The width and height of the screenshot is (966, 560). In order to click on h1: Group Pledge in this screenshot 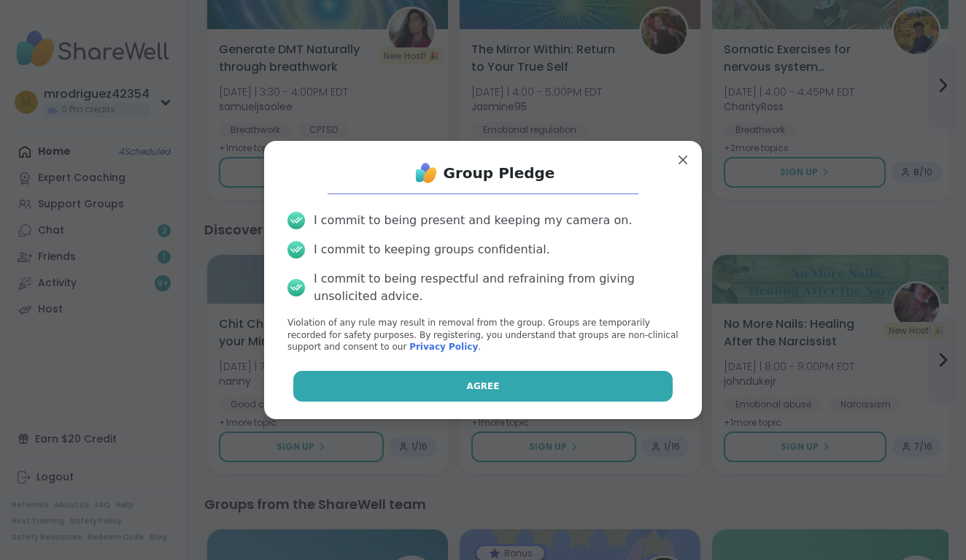, I will do `click(499, 173)`.